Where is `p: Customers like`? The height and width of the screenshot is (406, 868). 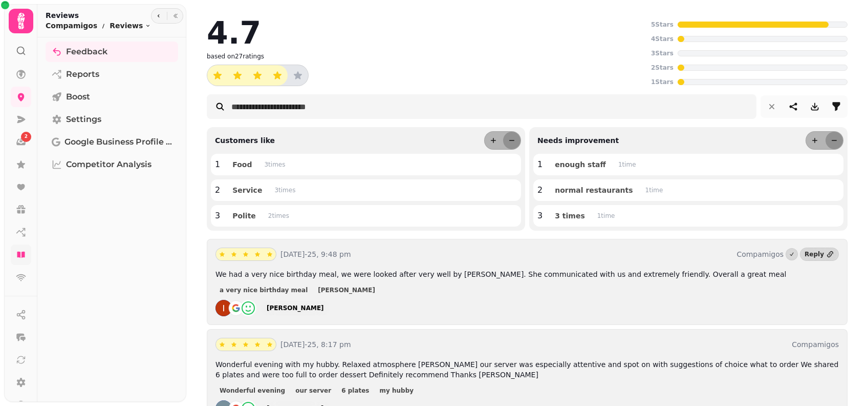
p: Customers like is located at coordinates (243, 141).